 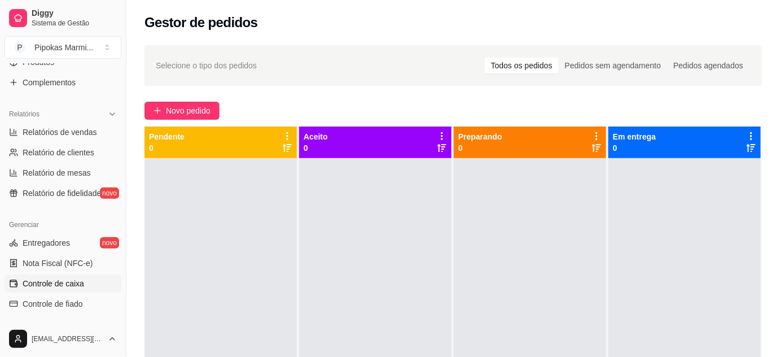 I want to click on a: Relatório de mesas, so click(x=63, y=173).